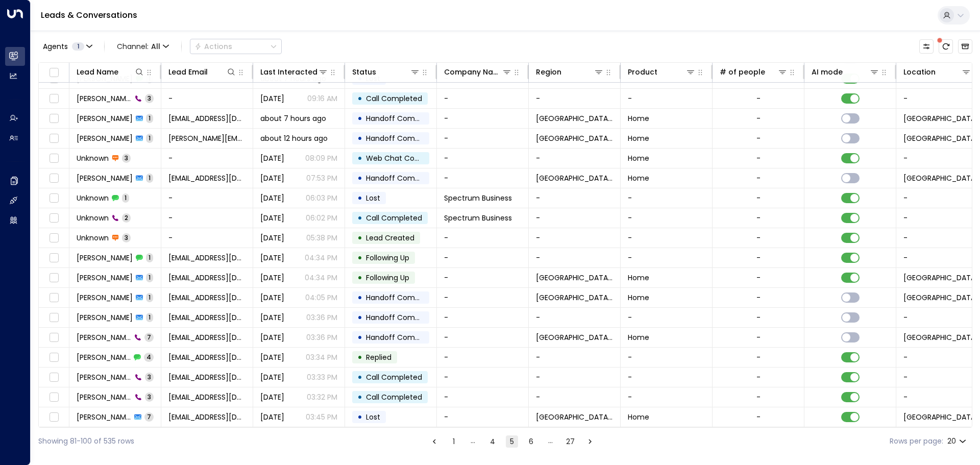  Describe the element at coordinates (574, 417) in the screenshot. I see `span: Central Michigan` at that location.